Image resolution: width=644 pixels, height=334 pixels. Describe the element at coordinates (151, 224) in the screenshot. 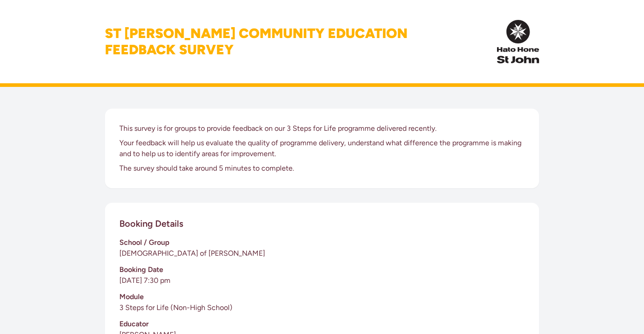

I see `h2: Booking Details` at that location.